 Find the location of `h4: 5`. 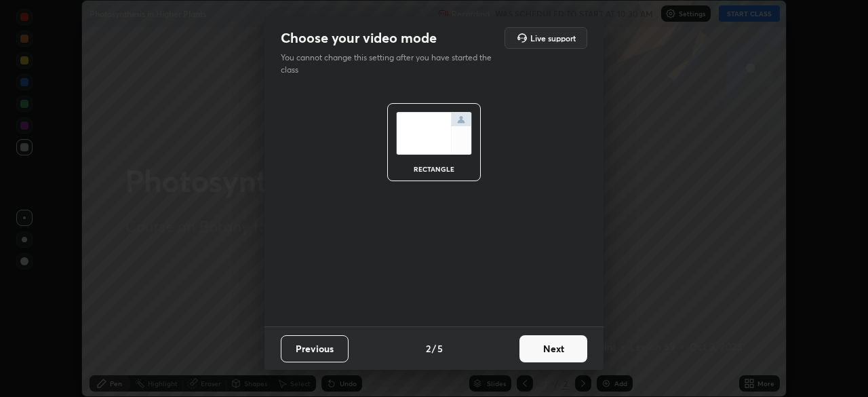

h4: 5 is located at coordinates (440, 348).